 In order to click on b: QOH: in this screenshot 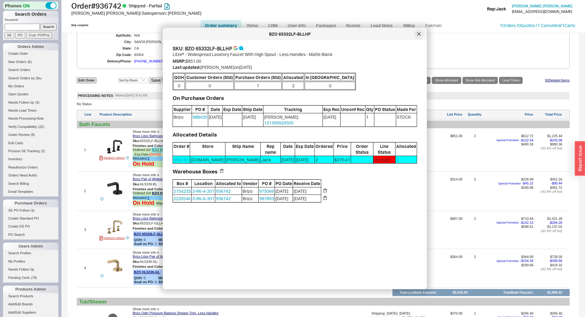, I will do `click(138, 278)`.